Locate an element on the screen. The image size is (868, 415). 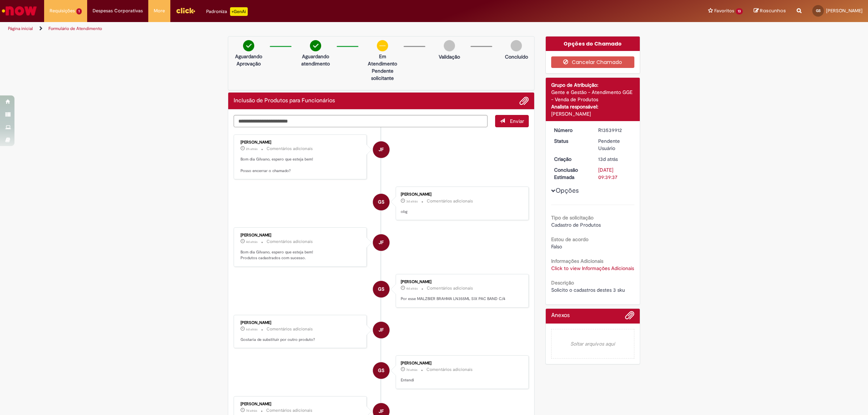
dt: Criação is located at coordinates (571, 159).